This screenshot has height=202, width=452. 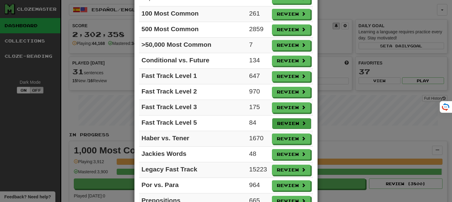 I want to click on td: 970, so click(x=258, y=92).